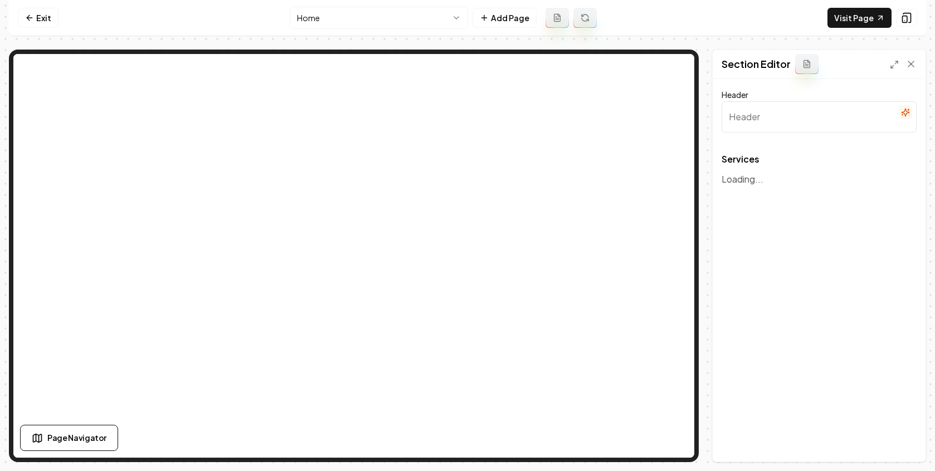  What do you see at coordinates (735, 95) in the screenshot?
I see `label: Header` at bounding box center [735, 95].